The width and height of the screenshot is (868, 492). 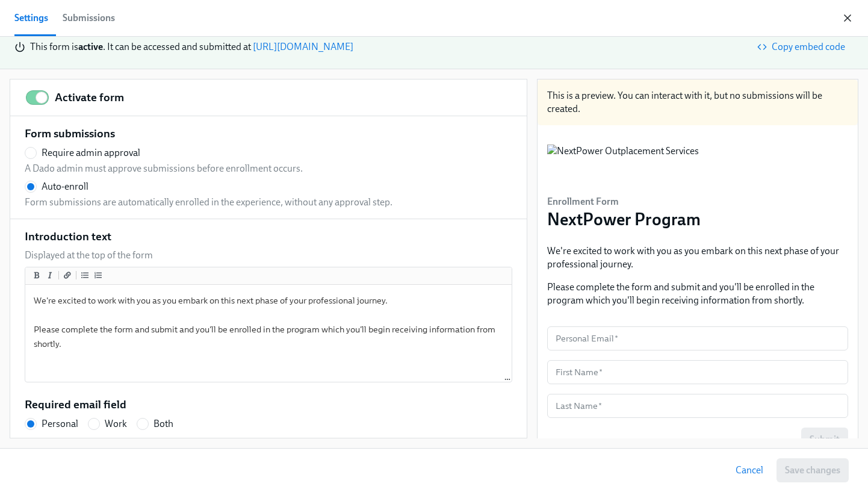 What do you see at coordinates (89, 97) in the screenshot?
I see `h5: Activate form` at bounding box center [89, 97].